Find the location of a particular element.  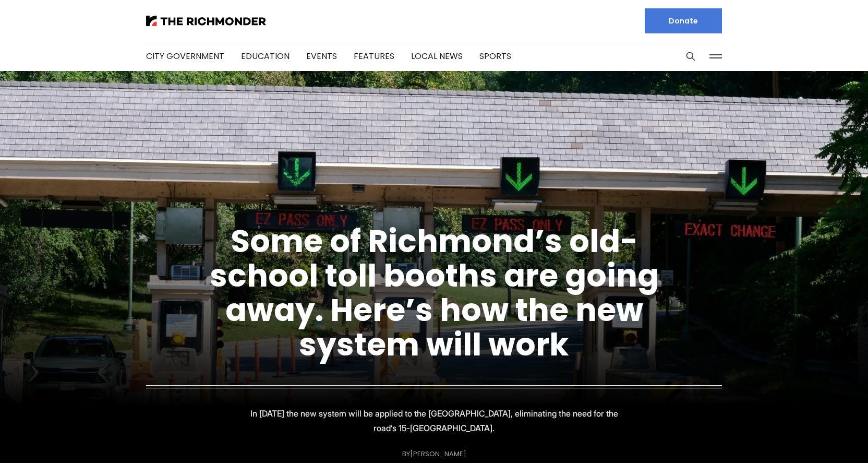

a: Education is located at coordinates (265, 56).